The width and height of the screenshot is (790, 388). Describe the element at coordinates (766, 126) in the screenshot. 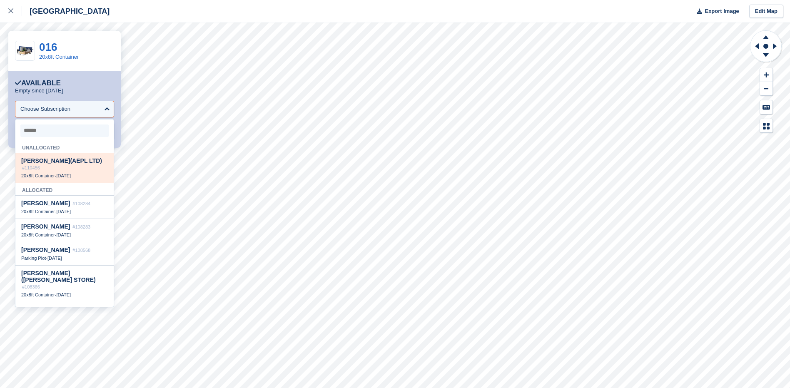

I see `button: Map Legend` at that location.